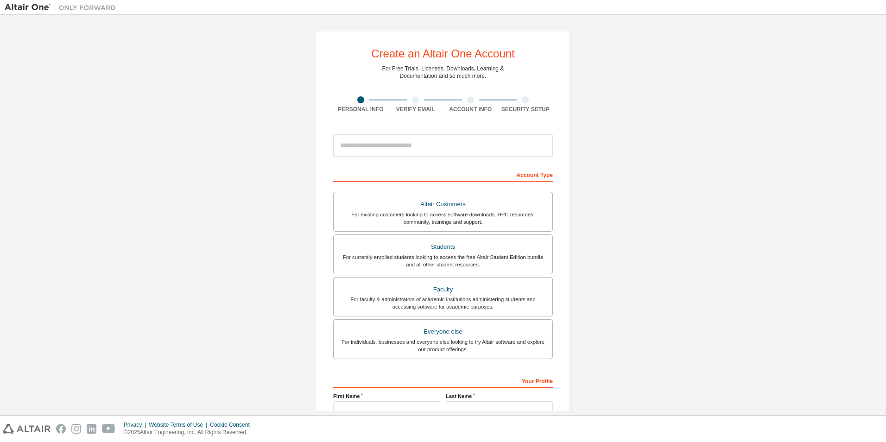  What do you see at coordinates (179, 425) in the screenshot?
I see `div: Website Terms of Use` at bounding box center [179, 425].